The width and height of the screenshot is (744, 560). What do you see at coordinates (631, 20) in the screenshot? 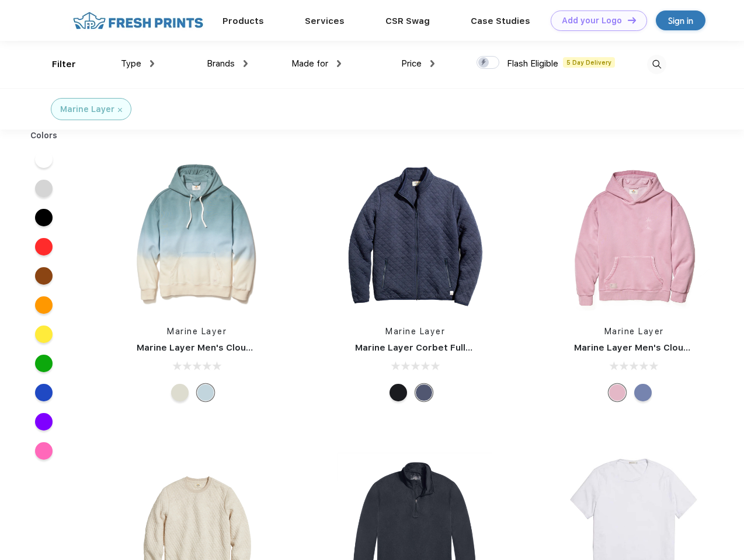
I see `img: DT` at bounding box center [631, 20].